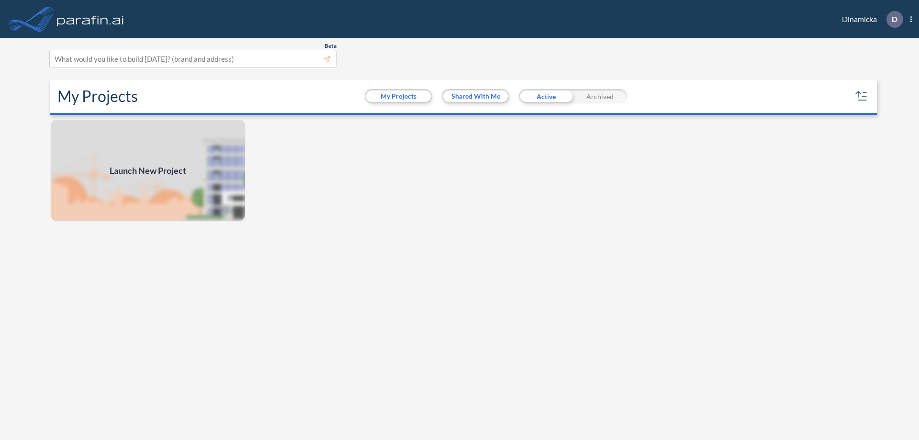 The height and width of the screenshot is (440, 919). Describe the element at coordinates (90, 19) in the screenshot. I see `img: logo` at that location.